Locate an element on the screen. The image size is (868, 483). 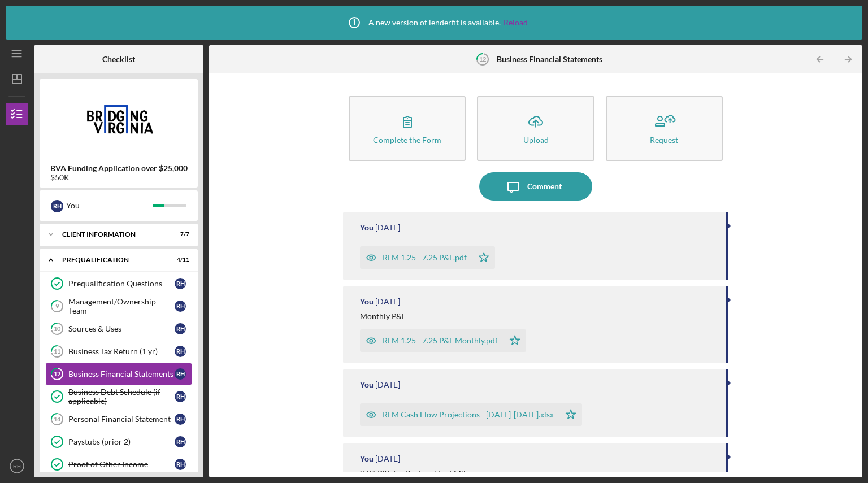
div: RLM 1.25 - 7.25 P&L Monthly.pdf is located at coordinates (440, 340).